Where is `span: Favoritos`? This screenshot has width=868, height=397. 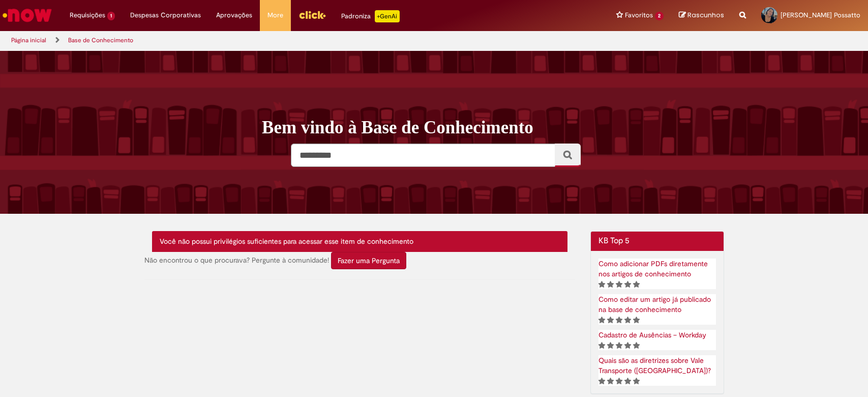 span: Favoritos is located at coordinates (639, 15).